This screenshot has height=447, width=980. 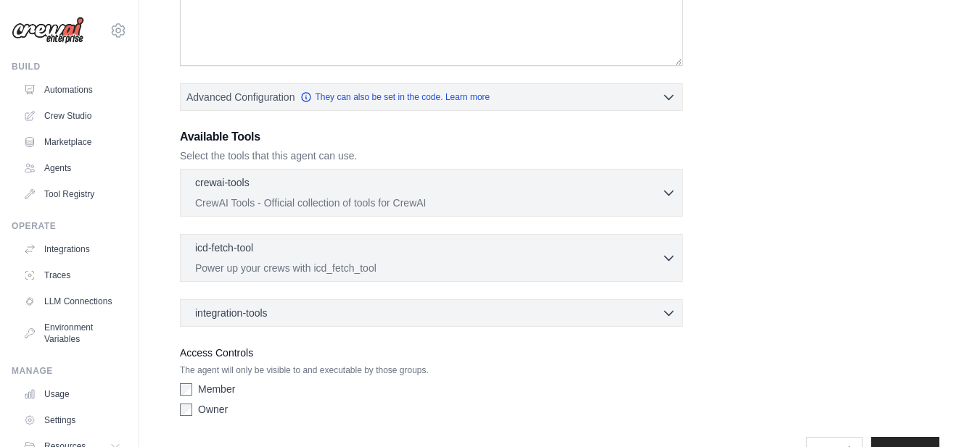 I want to click on p: Select the tools that this agent can use., so click(x=430, y=156).